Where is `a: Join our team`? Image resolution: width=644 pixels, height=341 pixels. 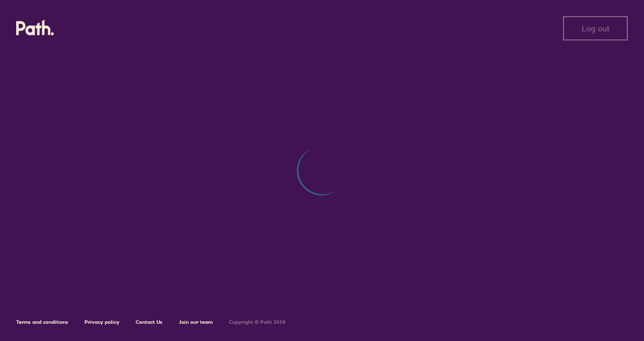
a: Join our team is located at coordinates (196, 322).